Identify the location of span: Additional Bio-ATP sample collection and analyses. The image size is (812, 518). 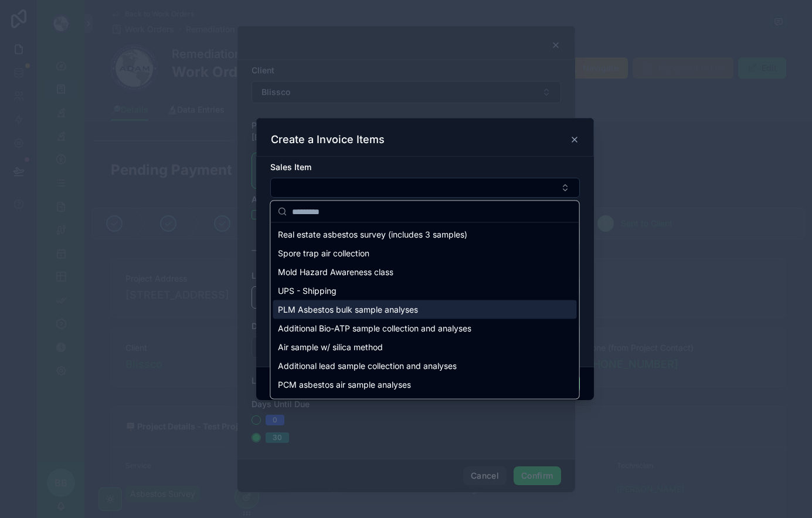
(375, 328).